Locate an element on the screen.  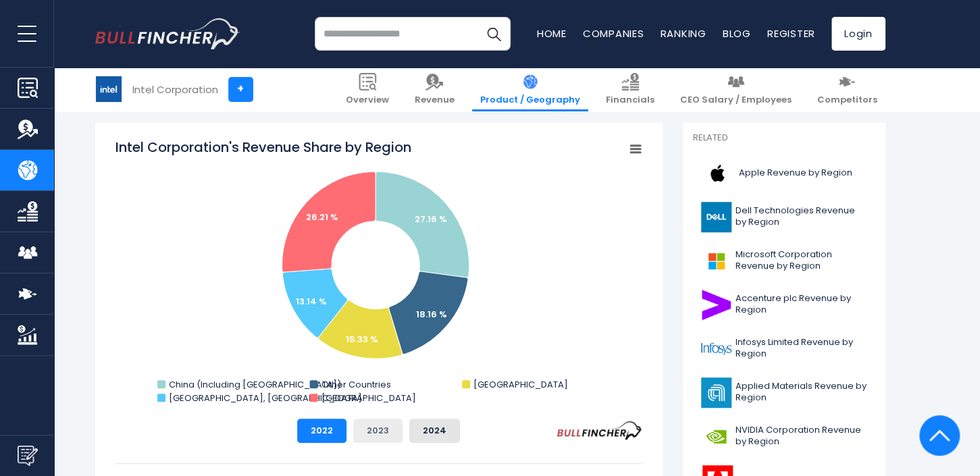
span: CEO Salary / Employees is located at coordinates (735, 100).